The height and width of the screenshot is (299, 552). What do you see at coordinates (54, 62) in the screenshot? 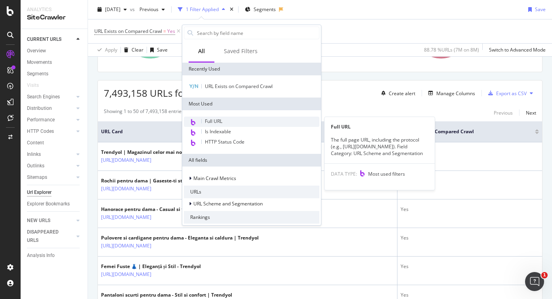
I see `a: Movements` at bounding box center [54, 62].